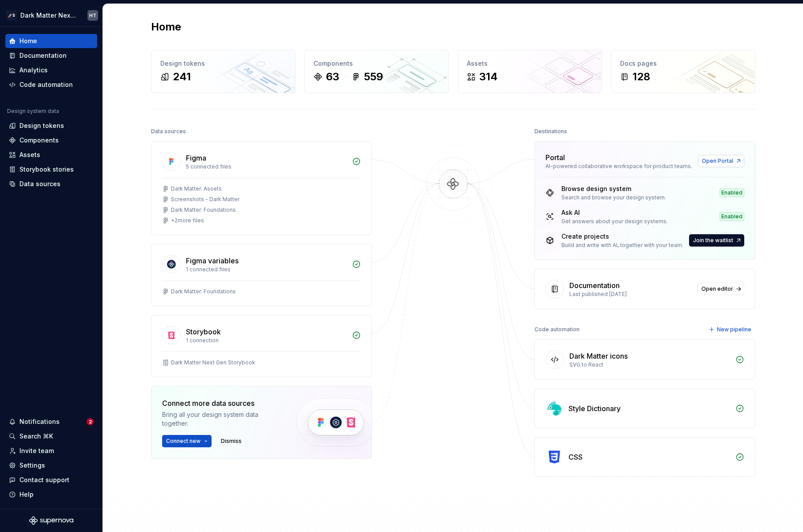  Describe the element at coordinates (231, 442) in the screenshot. I see `button: Dismiss` at that location.